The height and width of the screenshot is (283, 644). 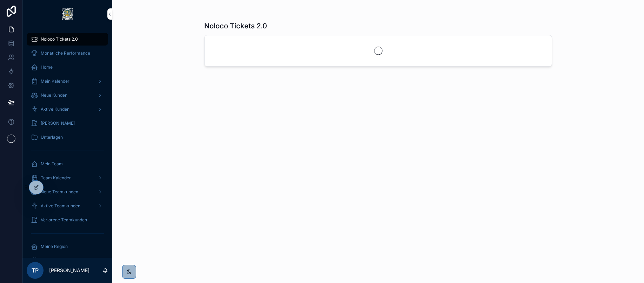 I want to click on span: Team Kalender, so click(x=56, y=178).